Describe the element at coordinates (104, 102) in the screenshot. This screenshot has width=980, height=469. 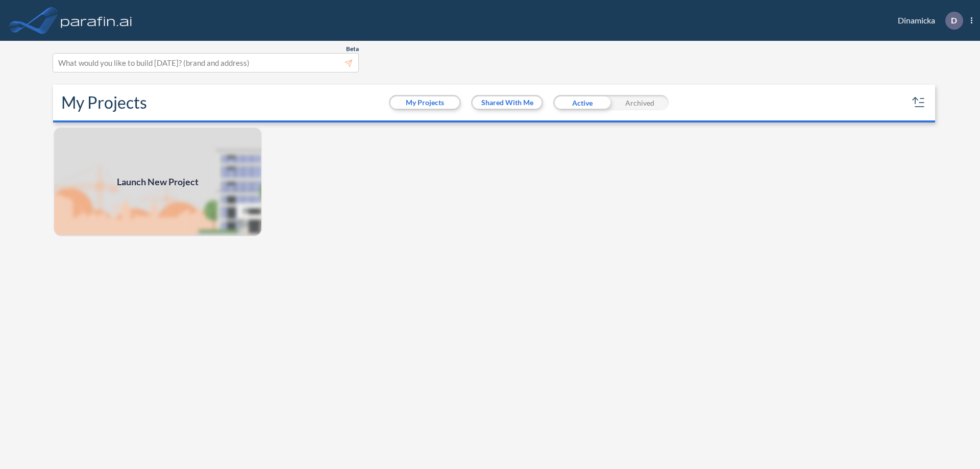
I see `h2: My Projects` at that location.